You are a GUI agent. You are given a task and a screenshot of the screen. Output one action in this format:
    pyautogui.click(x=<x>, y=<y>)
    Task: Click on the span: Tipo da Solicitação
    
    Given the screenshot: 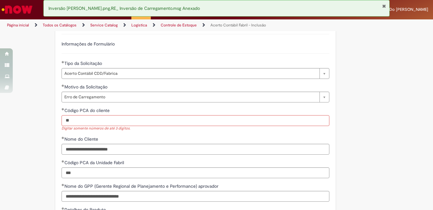 What is the action you would take?
    pyautogui.click(x=84, y=63)
    